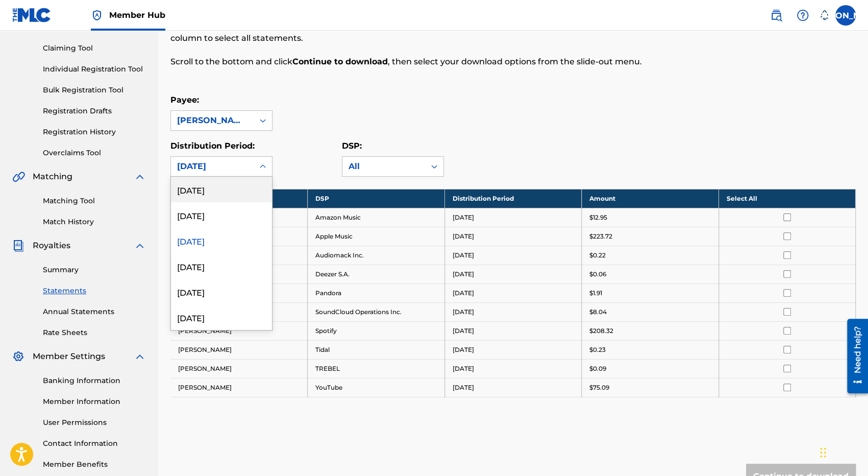 This screenshot has height=476, width=868. What do you see at coordinates (19, 246) in the screenshot?
I see `img: Royalties` at bounding box center [19, 246].